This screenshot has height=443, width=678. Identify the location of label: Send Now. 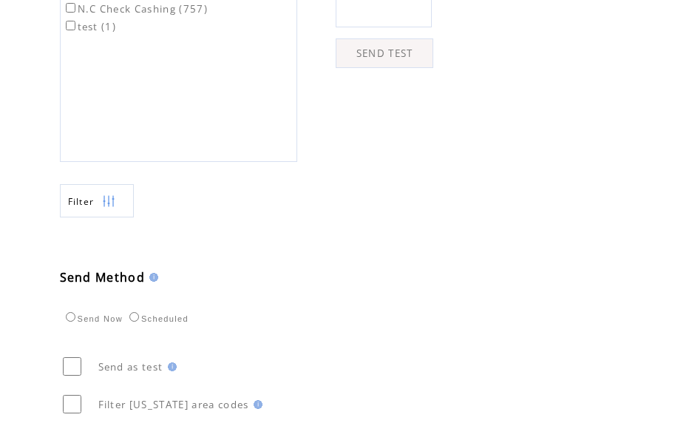
(92, 318).